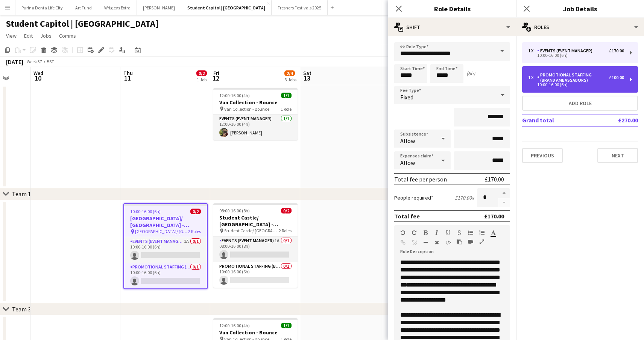 This screenshot has height=340, width=644. I want to click on h3: Job Details, so click(580, 8).